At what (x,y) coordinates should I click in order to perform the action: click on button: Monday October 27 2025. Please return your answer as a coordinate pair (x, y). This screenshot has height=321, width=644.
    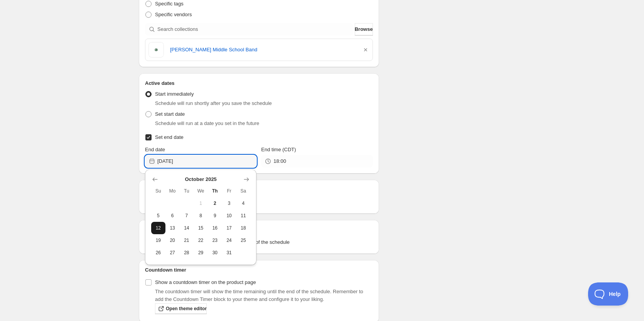
    Looking at the image, I should click on (173, 253).